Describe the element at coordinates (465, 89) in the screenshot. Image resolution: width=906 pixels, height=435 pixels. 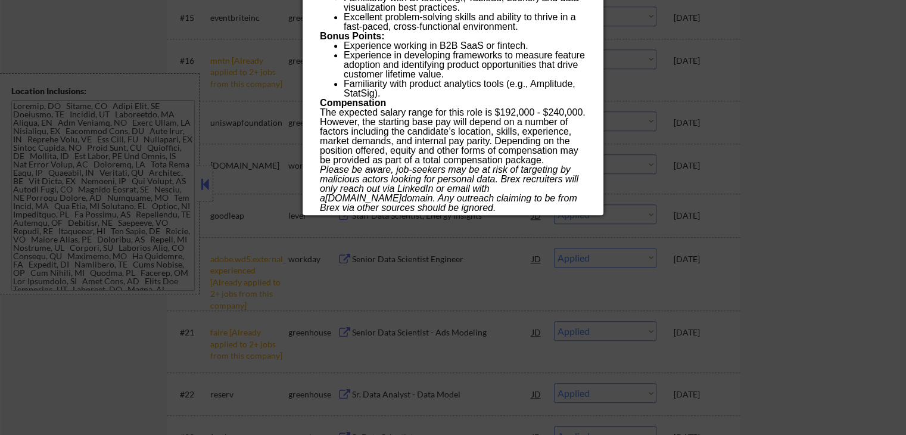
I see `li: Familiarity with product analytics tools (e.g., Amplitude, StatSig).` at that location.